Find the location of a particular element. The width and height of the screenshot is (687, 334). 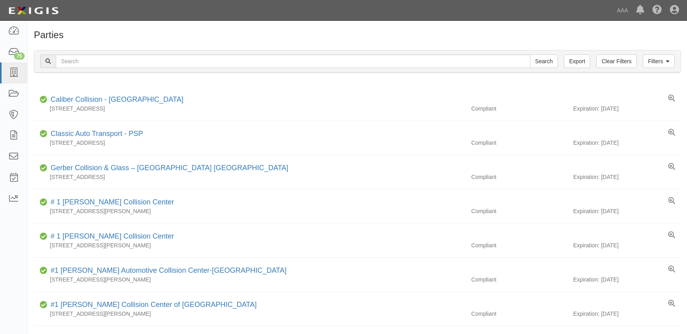

h1: Parties is located at coordinates (357, 35).